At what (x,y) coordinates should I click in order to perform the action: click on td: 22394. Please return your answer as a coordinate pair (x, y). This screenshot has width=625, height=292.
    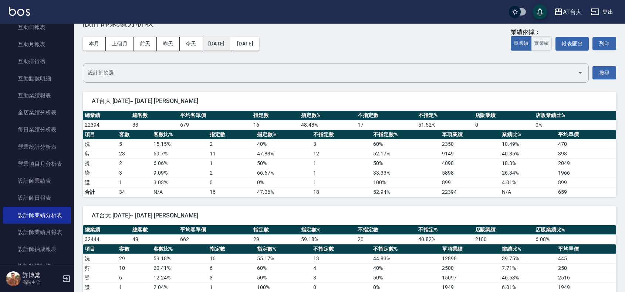
    Looking at the image, I should click on (470, 192).